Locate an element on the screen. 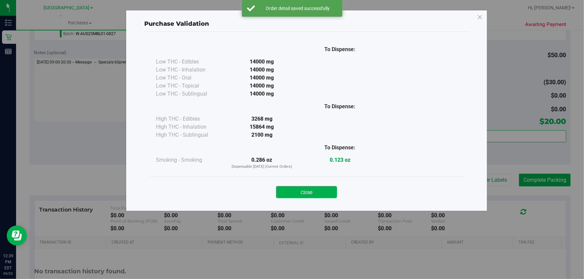 The image size is (584, 279). button: Close is located at coordinates (306, 192).